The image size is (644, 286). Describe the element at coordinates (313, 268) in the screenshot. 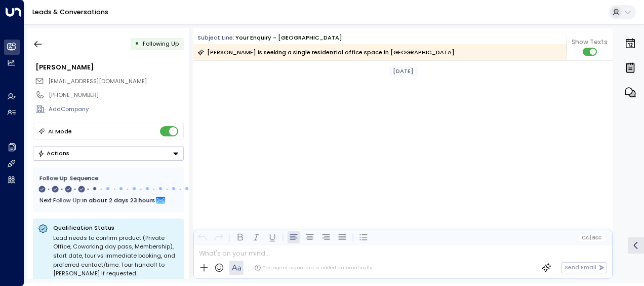

I see `div: The agent signature is added automatically` at that location.